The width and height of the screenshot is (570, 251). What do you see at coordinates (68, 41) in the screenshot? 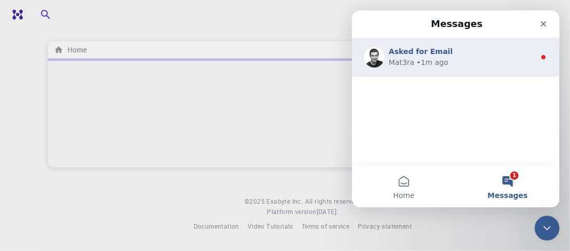
I see `span: Asked for Email` at bounding box center [68, 41].